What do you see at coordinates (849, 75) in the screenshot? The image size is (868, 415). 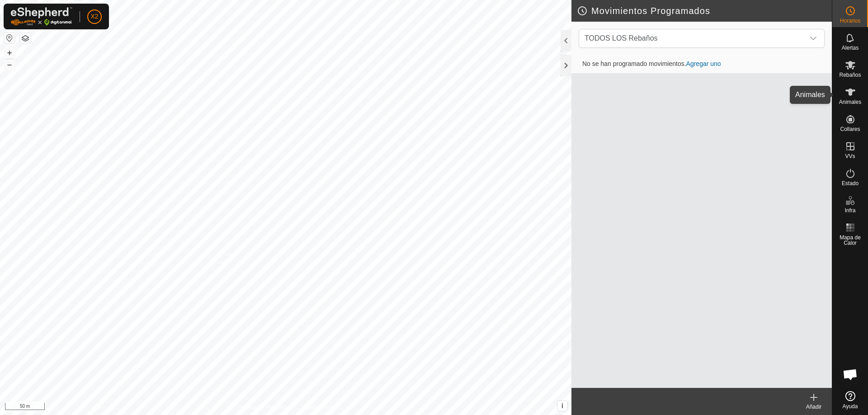 I see `span: Rebaños` at bounding box center [849, 75].